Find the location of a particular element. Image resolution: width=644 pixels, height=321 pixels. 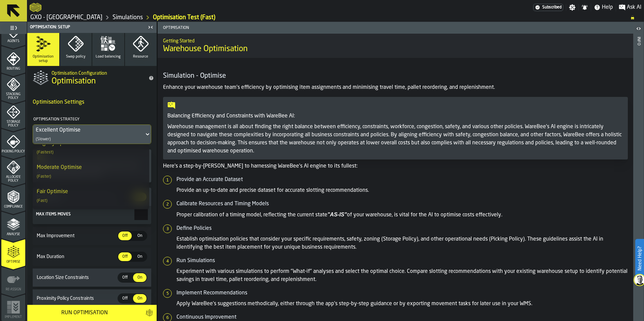

div: (Fastest) is located at coordinates (45, 152).